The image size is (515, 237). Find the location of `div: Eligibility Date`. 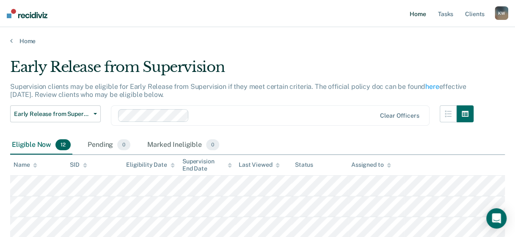

div: Eligibility Date is located at coordinates (150, 165).